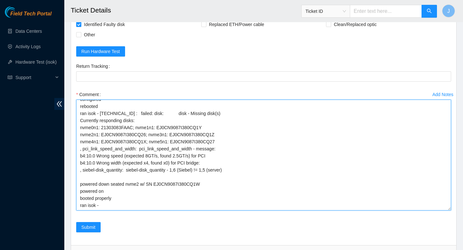 This screenshot has height=250, width=463. Describe the element at coordinates (34, 77) in the screenshot. I see `span: Support` at that location.